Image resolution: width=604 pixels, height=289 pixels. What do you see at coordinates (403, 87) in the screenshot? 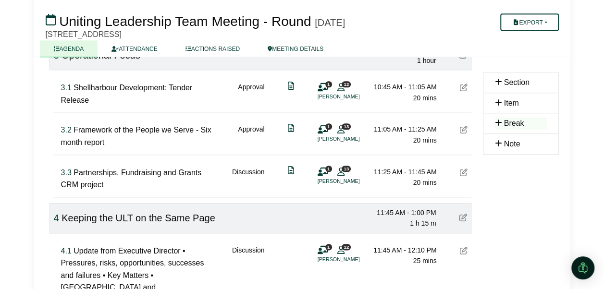
I see `div: 10:45 AM - 11:05 AM` at bounding box center [403, 87].